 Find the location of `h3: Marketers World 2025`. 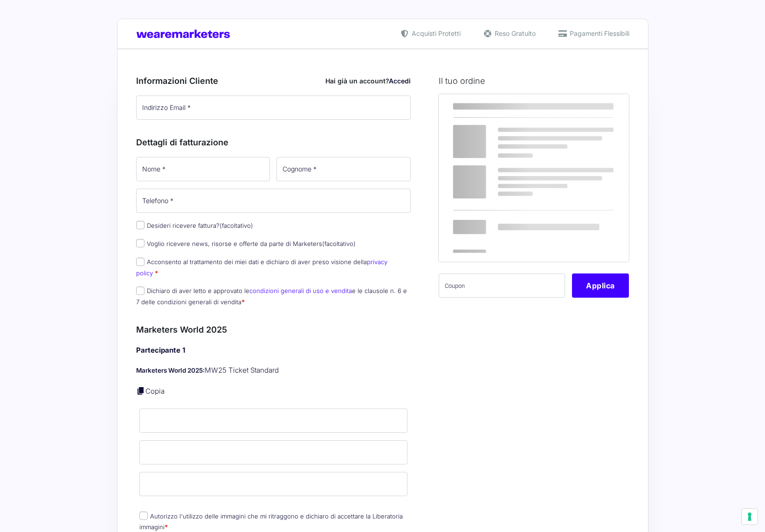

h3: Marketers World 2025 is located at coordinates (274, 329).